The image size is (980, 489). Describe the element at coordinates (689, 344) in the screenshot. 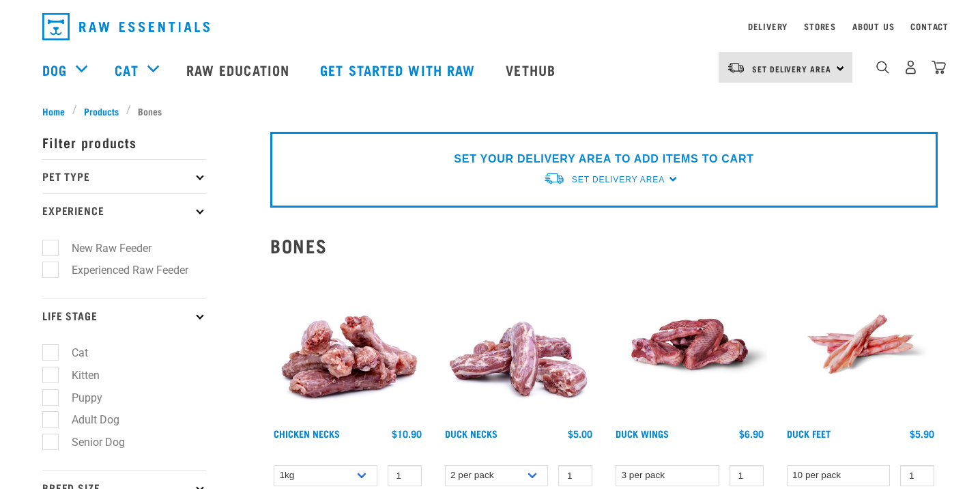

I see `img: Raw Essentials Duck Wings Raw Meaty Bones For Pets` at that location.